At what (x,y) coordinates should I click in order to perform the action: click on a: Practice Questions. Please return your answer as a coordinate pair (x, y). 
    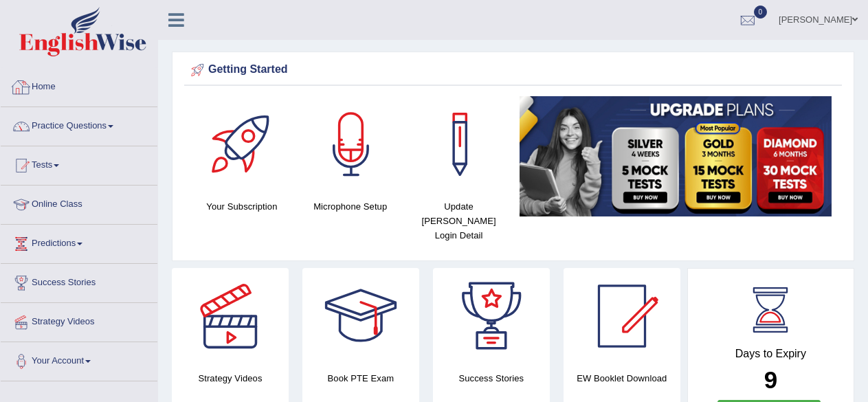
    Looking at the image, I should click on (79, 124).